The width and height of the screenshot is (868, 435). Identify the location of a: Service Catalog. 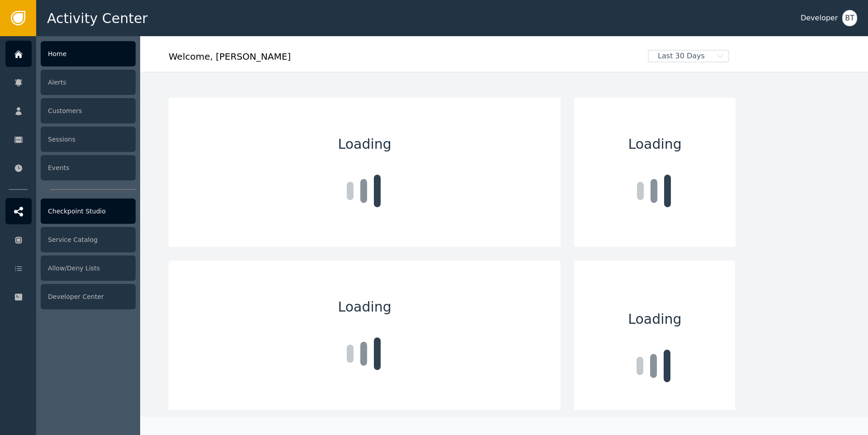
(70, 240).